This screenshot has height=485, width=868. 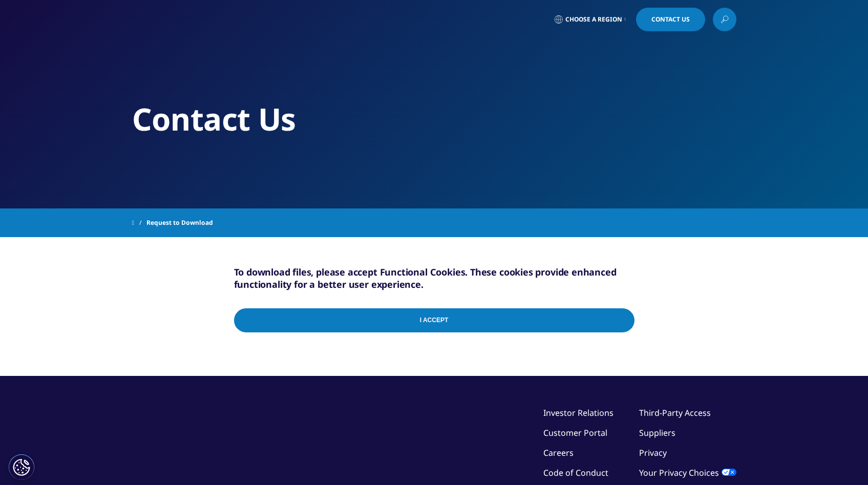 I want to click on a: Your Privacy Choices, so click(x=688, y=472).